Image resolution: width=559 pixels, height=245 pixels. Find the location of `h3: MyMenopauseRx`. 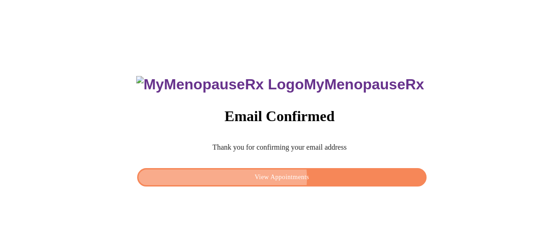

h3: MyMenopauseRx is located at coordinates (280, 84).